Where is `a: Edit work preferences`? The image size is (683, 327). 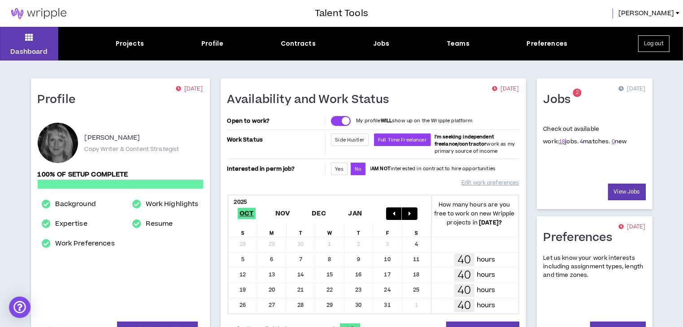 a: Edit work preferences is located at coordinates (490, 183).